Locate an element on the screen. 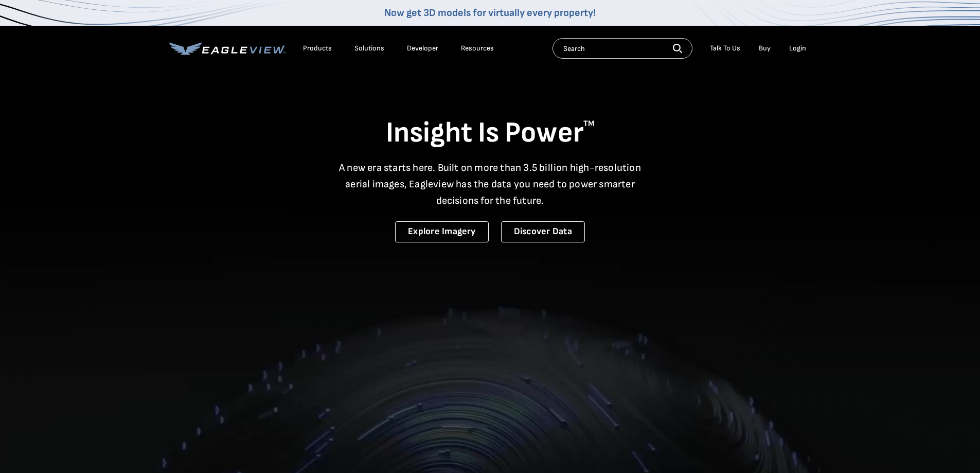 The image size is (980, 473). a: Explore Imagery is located at coordinates (442, 232).